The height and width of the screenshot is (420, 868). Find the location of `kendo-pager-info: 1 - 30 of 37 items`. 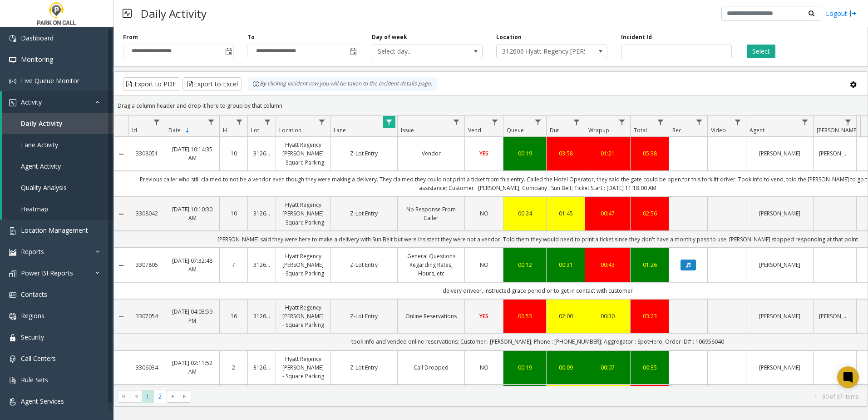

kendo-pager-info: 1 - 30 of 37 items is located at coordinates (528, 396).